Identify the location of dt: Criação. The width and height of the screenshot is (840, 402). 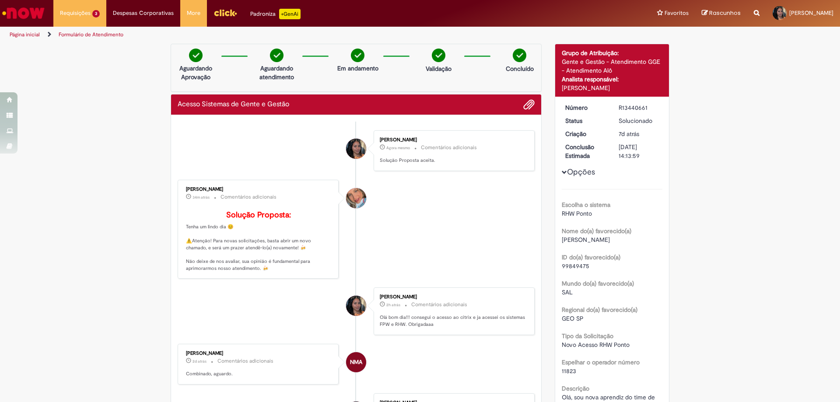
(586, 134).